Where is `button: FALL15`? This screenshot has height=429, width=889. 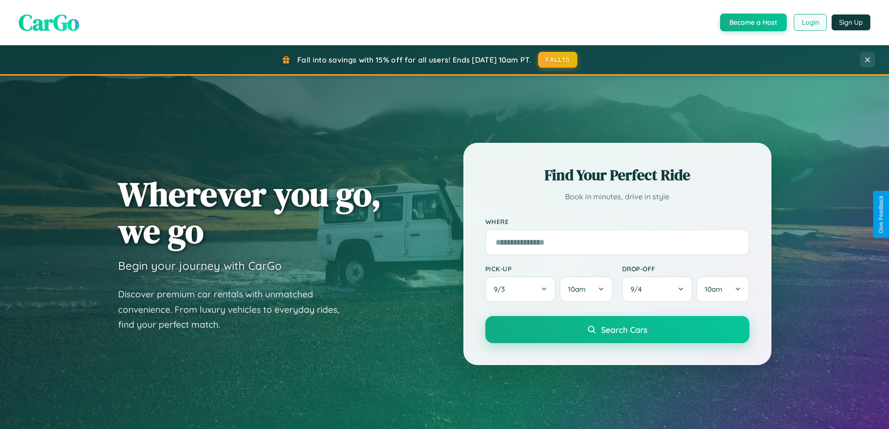 button: FALL15 is located at coordinates (558, 60).